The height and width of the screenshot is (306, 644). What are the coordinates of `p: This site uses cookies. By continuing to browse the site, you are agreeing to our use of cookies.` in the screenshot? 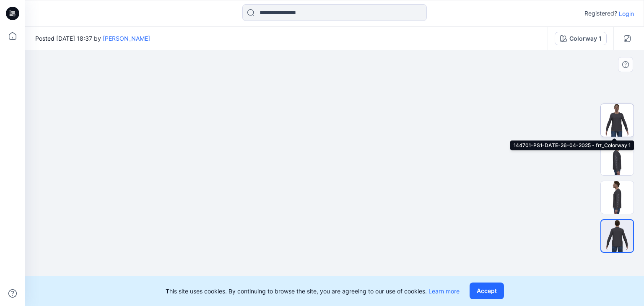 It's located at (312, 291).